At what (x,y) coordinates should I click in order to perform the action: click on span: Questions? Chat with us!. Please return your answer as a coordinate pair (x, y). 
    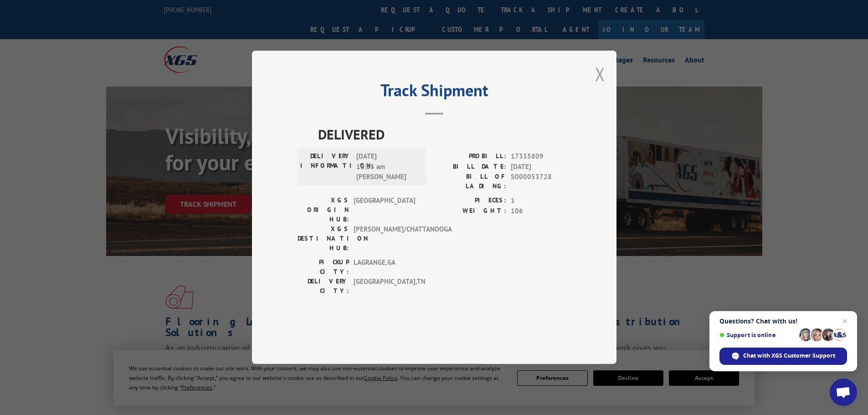
    Looking at the image, I should click on (783, 321).